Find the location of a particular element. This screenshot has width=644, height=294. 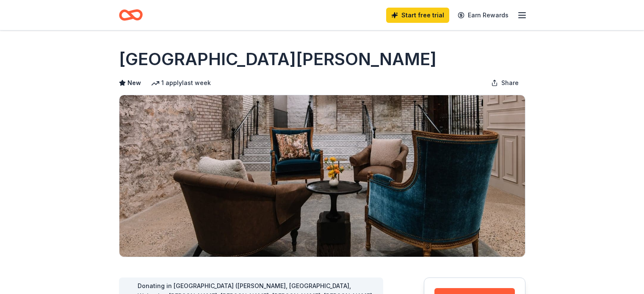

a: Earn Rewards is located at coordinates (483, 15).